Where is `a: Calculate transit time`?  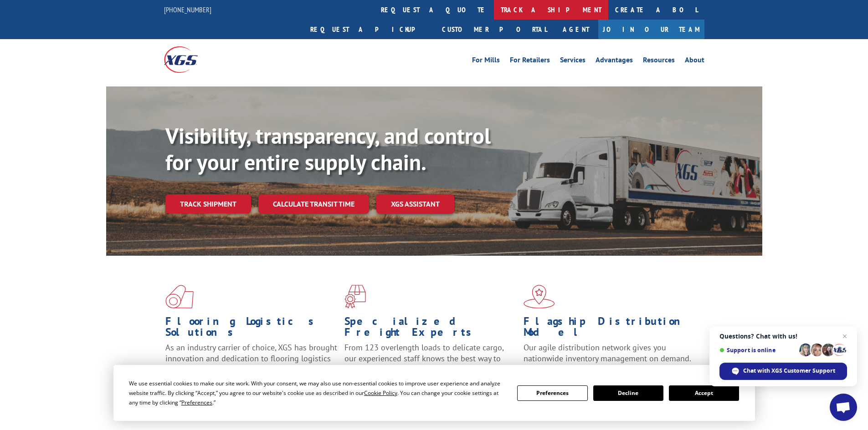
a: Calculate transit time is located at coordinates (314, 204).